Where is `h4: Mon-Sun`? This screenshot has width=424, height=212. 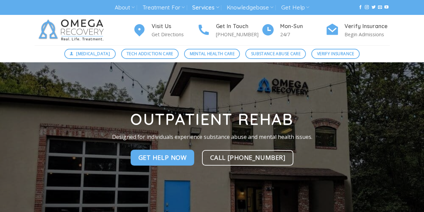
h4: Mon-Sun is located at coordinates (303, 26).